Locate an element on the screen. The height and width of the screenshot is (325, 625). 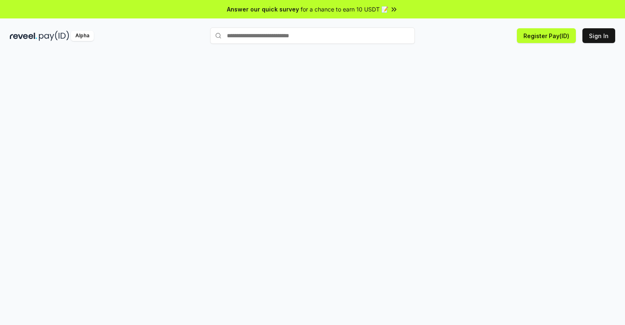
img: pay_id is located at coordinates (54, 36).